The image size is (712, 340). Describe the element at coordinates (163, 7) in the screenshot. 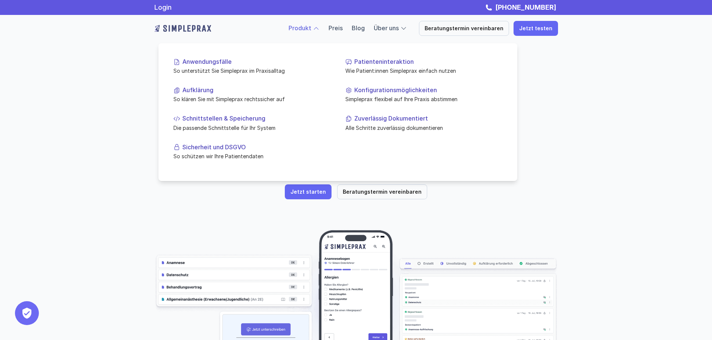

I see `a: Login` at that location.